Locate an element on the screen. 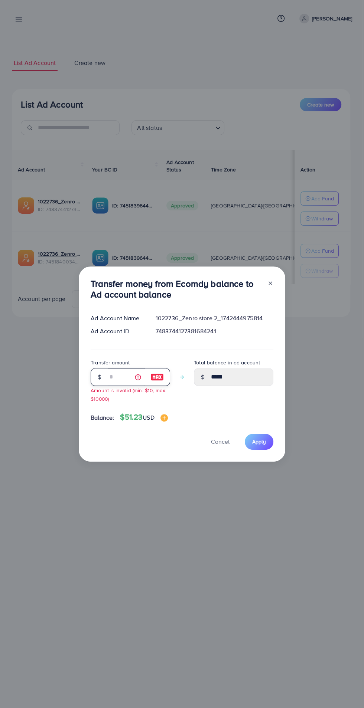  div: 7483744127381684241 is located at coordinates (214, 331).